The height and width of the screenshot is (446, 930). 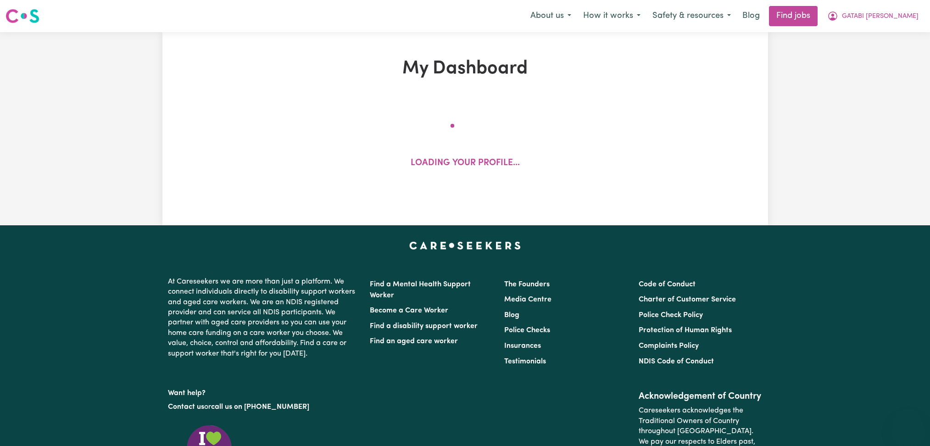 I want to click on a: NDIS Code of Conduct, so click(x=676, y=362).